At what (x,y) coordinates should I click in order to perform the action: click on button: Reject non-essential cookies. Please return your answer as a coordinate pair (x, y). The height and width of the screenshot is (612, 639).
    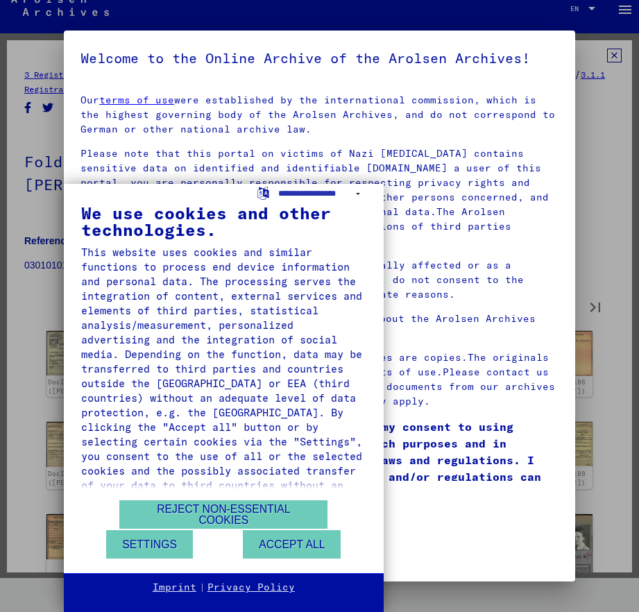
    Looking at the image, I should click on (224, 514).